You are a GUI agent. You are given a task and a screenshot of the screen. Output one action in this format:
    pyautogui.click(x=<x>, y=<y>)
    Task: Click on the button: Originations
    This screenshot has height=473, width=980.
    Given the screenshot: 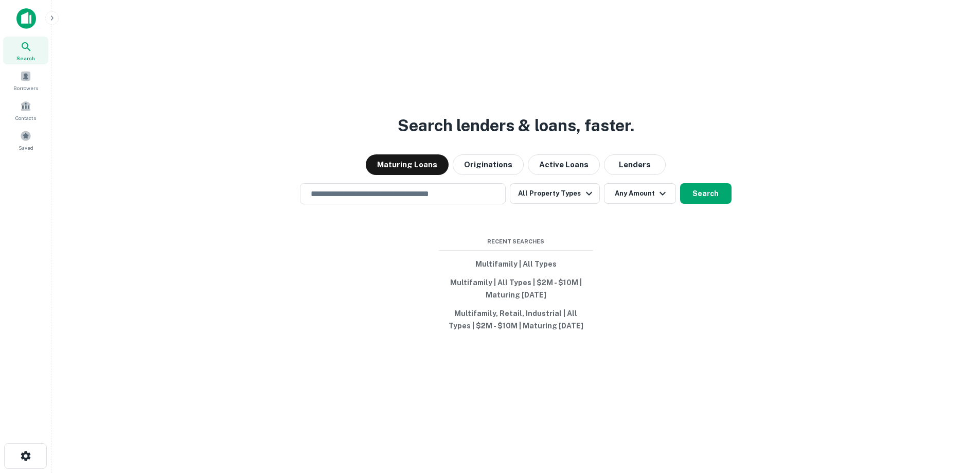 What is the action you would take?
    pyautogui.click(x=488, y=165)
    